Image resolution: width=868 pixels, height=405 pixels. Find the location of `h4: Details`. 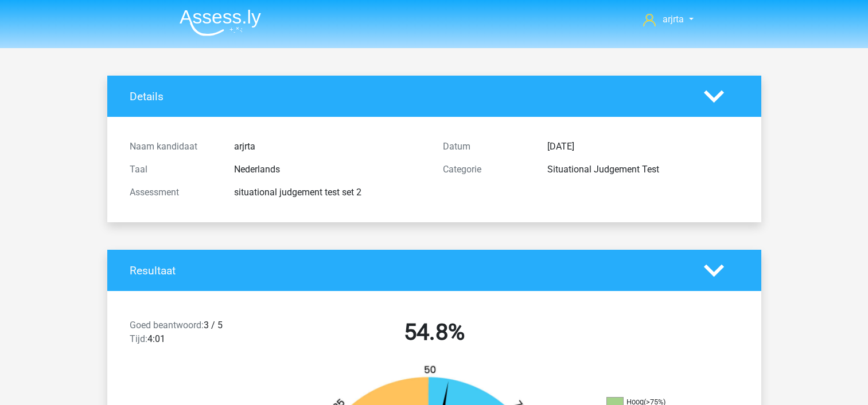

h4: Details is located at coordinates (408, 96).